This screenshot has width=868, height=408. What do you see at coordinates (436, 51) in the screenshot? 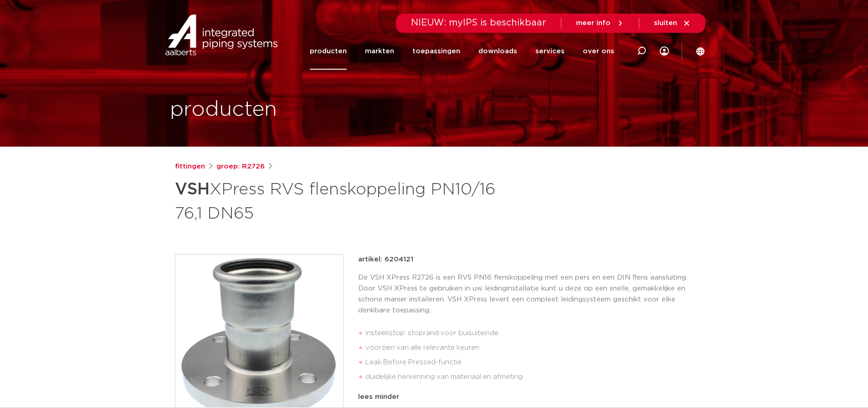
I see `a: toepassingen` at bounding box center [436, 51].